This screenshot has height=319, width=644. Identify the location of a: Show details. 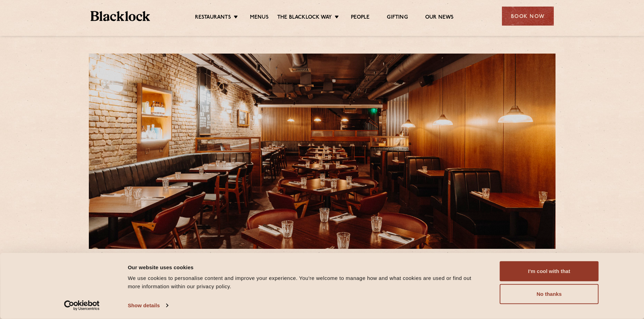
(148, 306).